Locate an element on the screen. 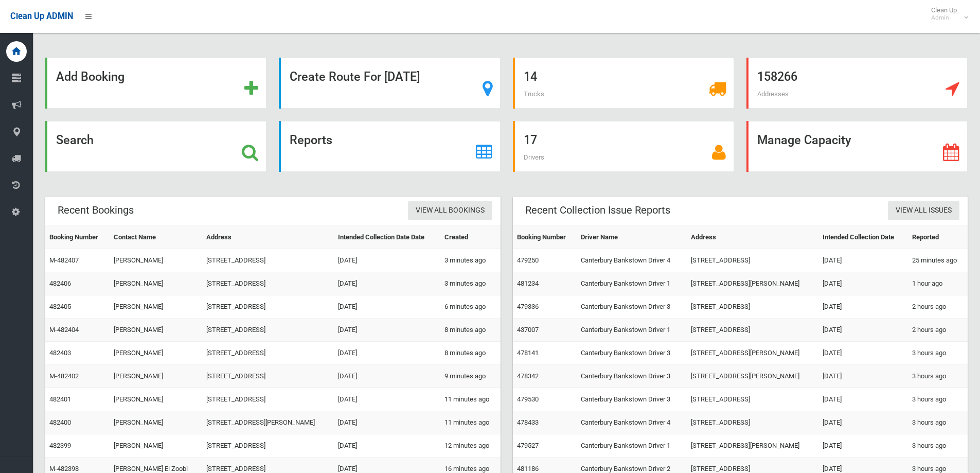  strong: Reports is located at coordinates (311, 140).